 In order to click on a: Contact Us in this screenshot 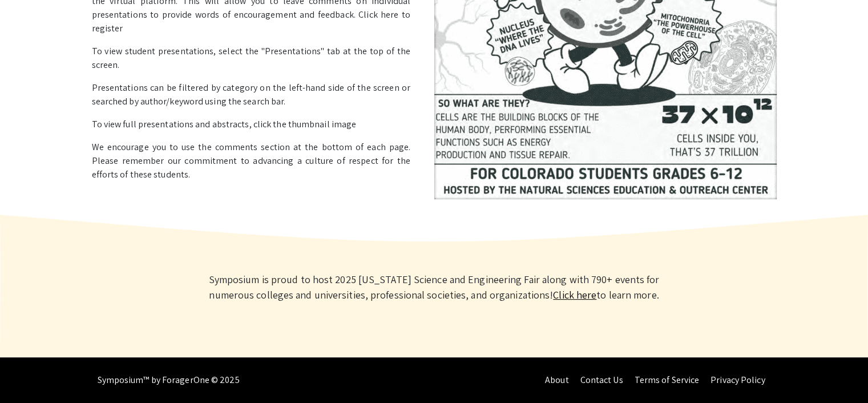, I will do `click(601, 379)`.